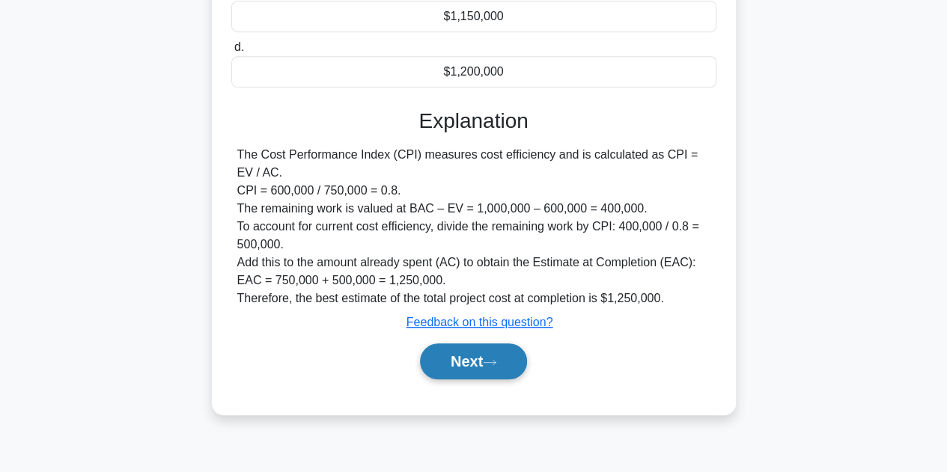  What do you see at coordinates (474, 16) in the screenshot?
I see `div: $1,150,000` at bounding box center [474, 16].